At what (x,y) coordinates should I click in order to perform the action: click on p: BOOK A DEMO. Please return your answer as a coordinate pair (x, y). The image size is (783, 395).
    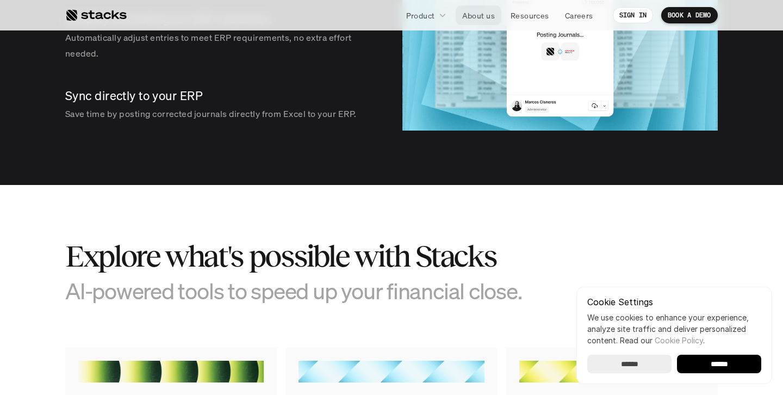
    Looking at the image, I should click on (690, 15).